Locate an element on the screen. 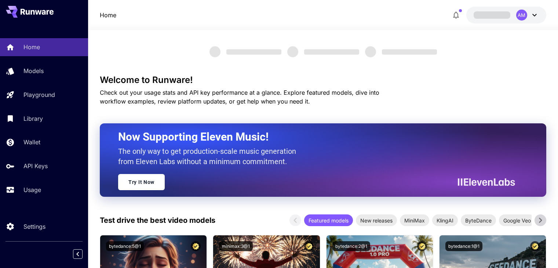 This screenshot has width=558, height=268. p: Library is located at coordinates (33, 119).